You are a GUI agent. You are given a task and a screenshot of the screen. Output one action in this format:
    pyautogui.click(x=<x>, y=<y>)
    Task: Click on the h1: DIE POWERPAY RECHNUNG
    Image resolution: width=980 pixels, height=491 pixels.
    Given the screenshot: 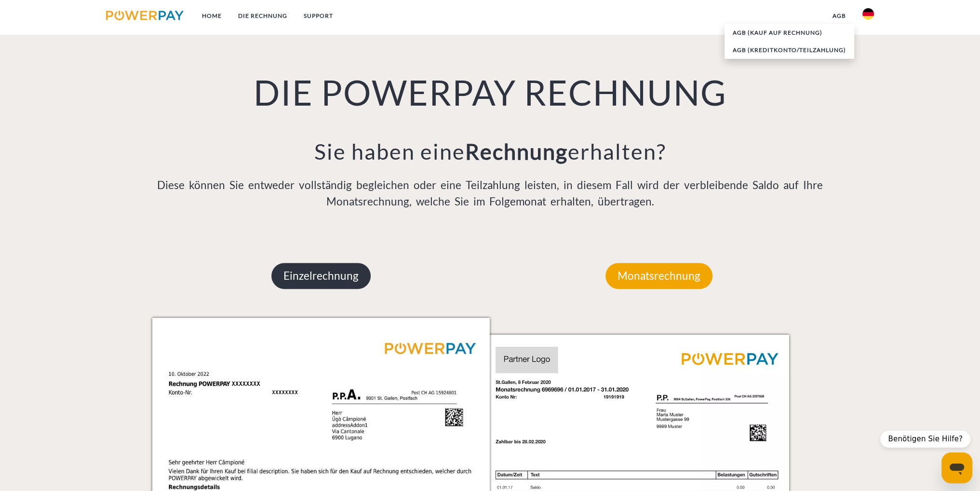 What is the action you would take?
    pyautogui.click(x=490, y=92)
    